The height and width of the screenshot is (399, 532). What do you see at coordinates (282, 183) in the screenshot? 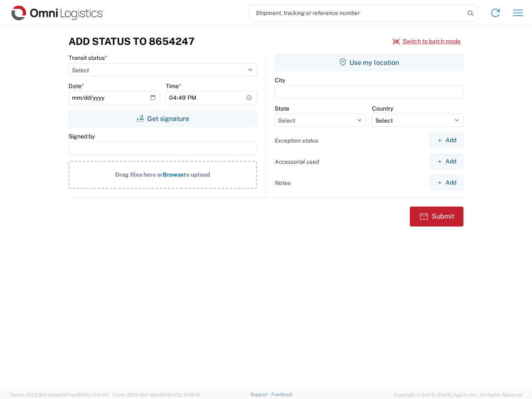
I see `label: Notes` at bounding box center [282, 183].